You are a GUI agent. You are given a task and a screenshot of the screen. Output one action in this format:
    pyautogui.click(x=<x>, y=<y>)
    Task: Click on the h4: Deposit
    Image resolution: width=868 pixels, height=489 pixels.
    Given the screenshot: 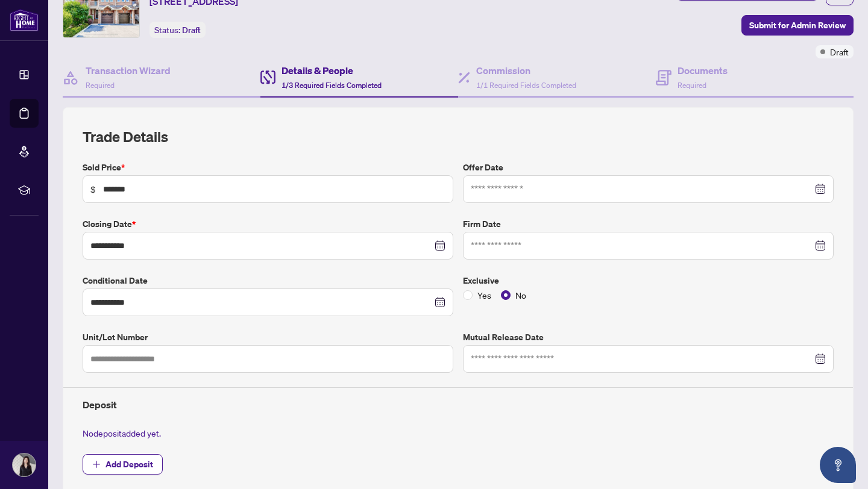 What is the action you would take?
    pyautogui.click(x=458, y=405)
    